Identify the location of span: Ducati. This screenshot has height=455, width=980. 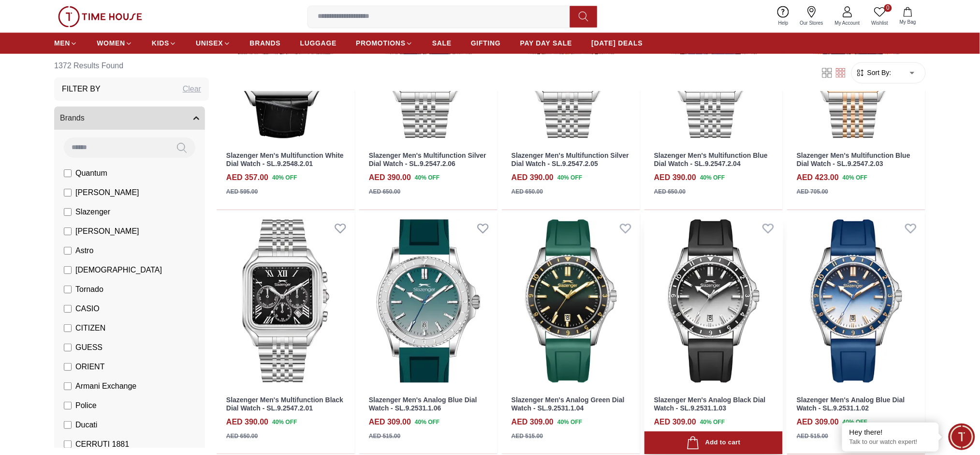
(86, 425).